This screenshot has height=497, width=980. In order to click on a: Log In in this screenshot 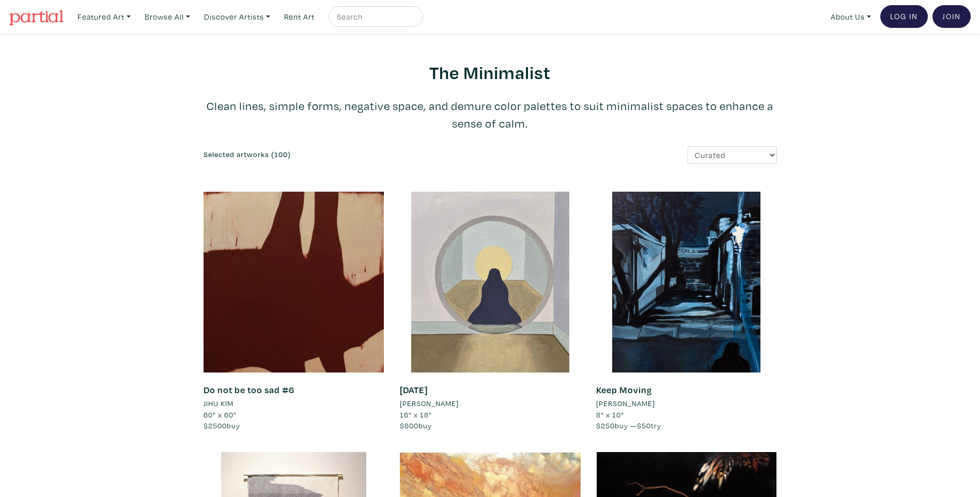, I will do `click(904, 17)`.